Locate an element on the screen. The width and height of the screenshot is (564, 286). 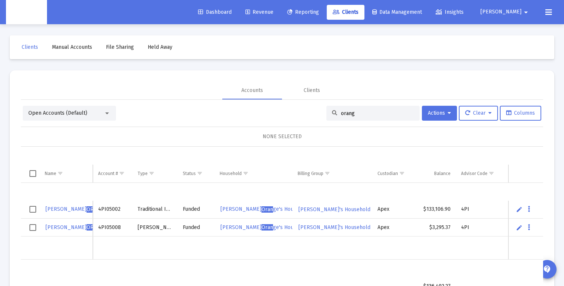
span: Clear is located at coordinates (478, 113).